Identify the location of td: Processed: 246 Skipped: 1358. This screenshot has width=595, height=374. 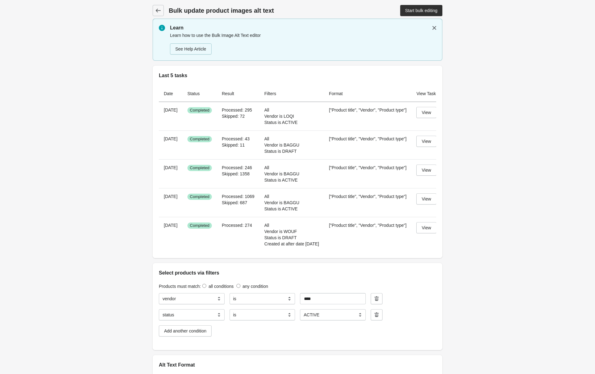
(238, 174).